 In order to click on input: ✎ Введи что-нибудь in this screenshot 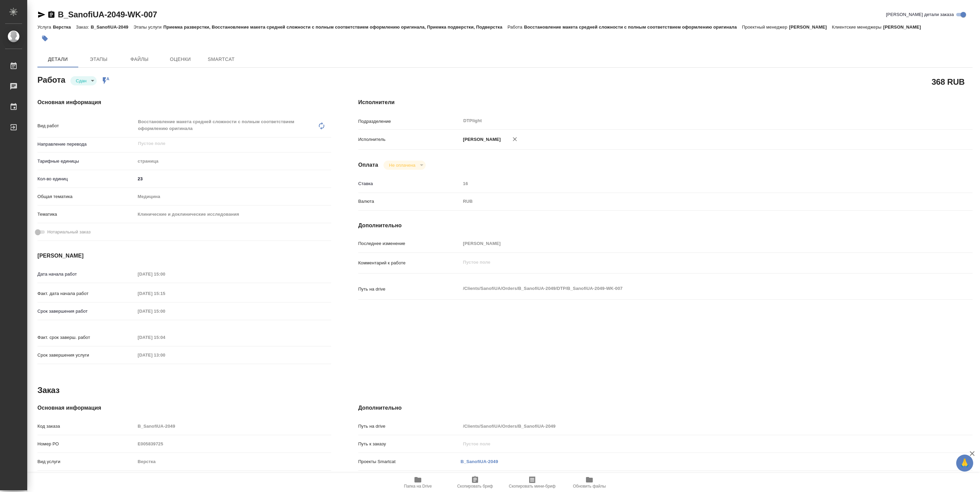, I will do `click(233, 178)`.